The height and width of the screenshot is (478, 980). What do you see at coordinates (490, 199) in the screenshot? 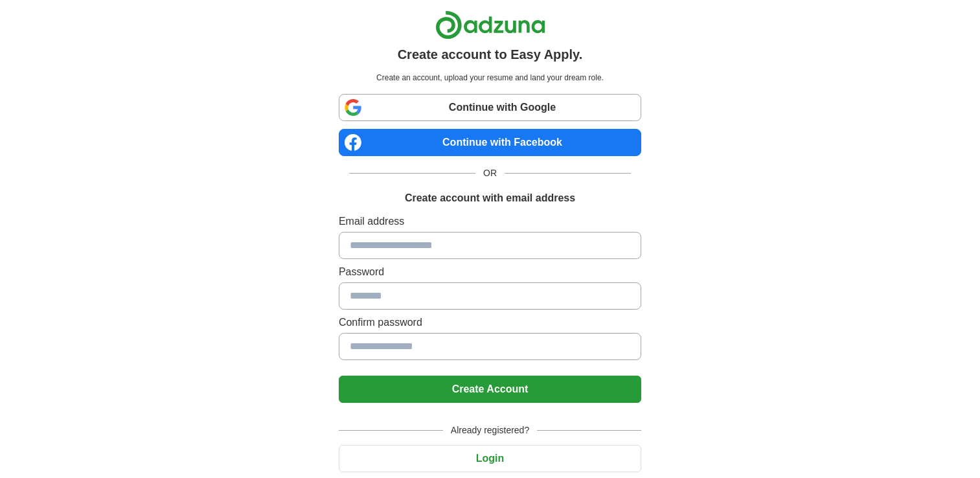
I see `h1: Create account with email address` at bounding box center [490, 199].